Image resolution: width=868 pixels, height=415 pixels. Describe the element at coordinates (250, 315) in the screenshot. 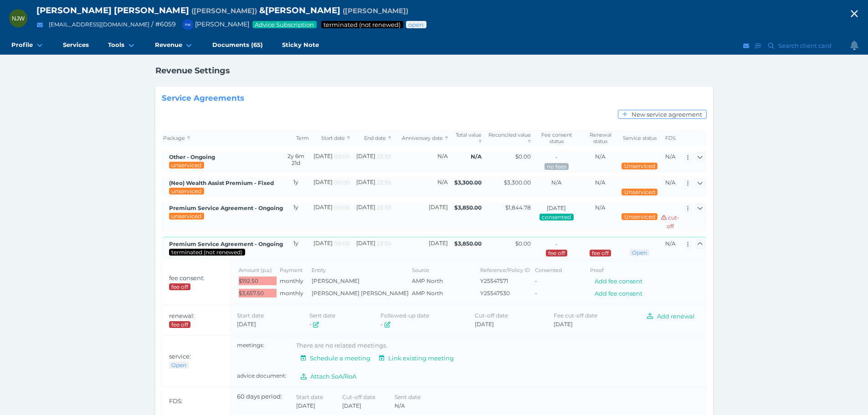

I see `span: Start date` at that location.